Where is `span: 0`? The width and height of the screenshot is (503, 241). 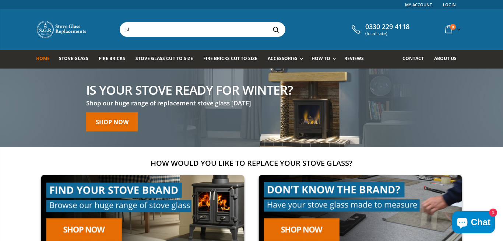
span: 0 is located at coordinates (453, 27).